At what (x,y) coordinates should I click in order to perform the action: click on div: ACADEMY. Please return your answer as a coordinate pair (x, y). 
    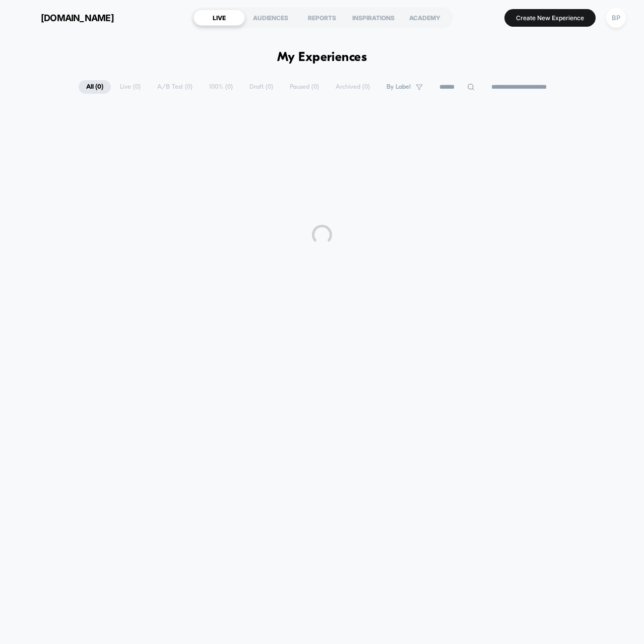
    Looking at the image, I should click on (425, 18).